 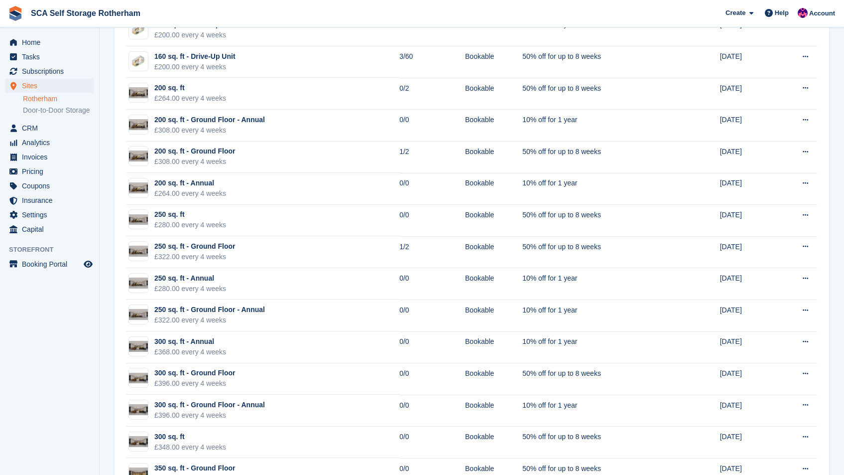 What do you see at coordinates (195, 151) in the screenshot?
I see `div: 200 sq. ft - Ground Floor` at bounding box center [195, 151].